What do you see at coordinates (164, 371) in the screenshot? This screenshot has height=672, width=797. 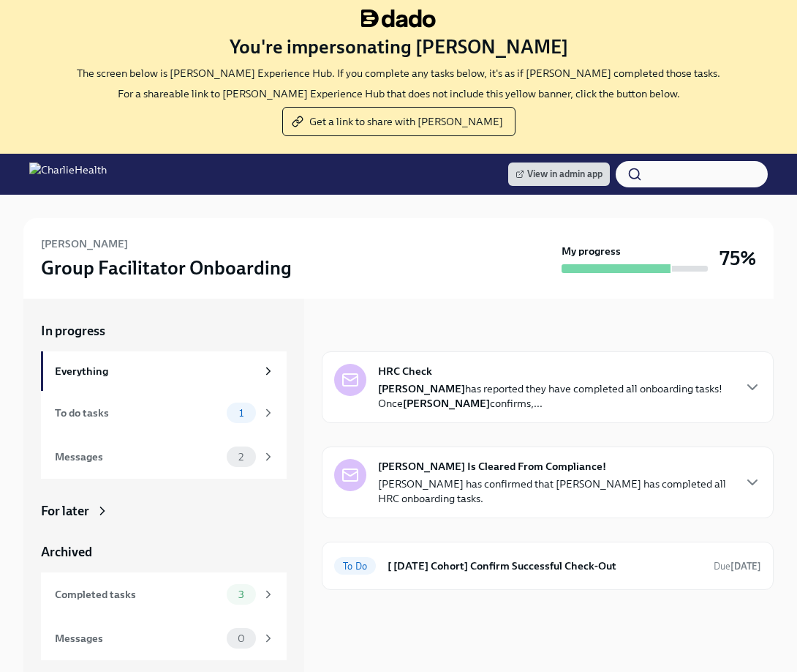 I see `a: Everything` at bounding box center [164, 371].